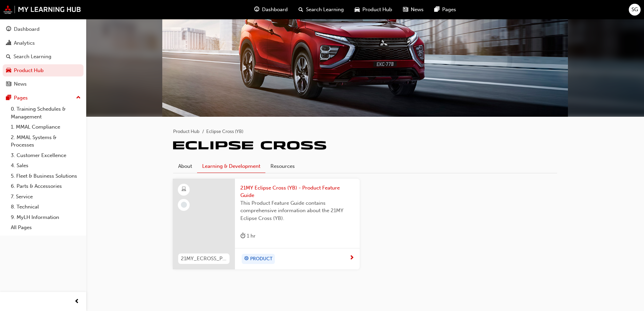 This screenshot has width=644, height=311. Describe the element at coordinates (261, 258) in the screenshot. I see `span: PRODUCT` at that location.